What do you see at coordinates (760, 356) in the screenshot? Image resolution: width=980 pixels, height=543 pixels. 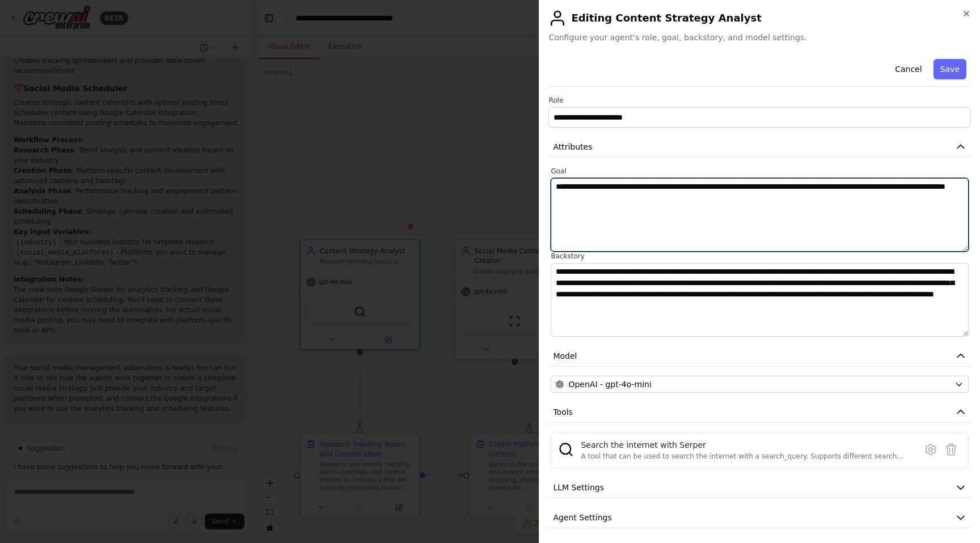 I see `button: Model` at bounding box center [760, 356].